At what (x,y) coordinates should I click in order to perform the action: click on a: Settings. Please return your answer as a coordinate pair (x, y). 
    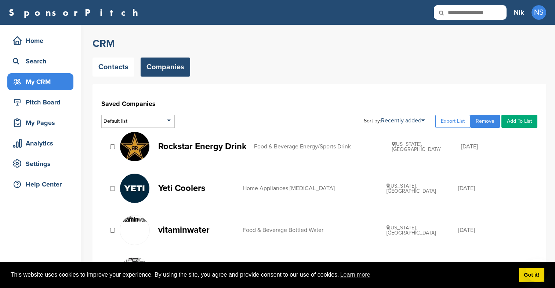
    Looking at the image, I should click on (40, 164).